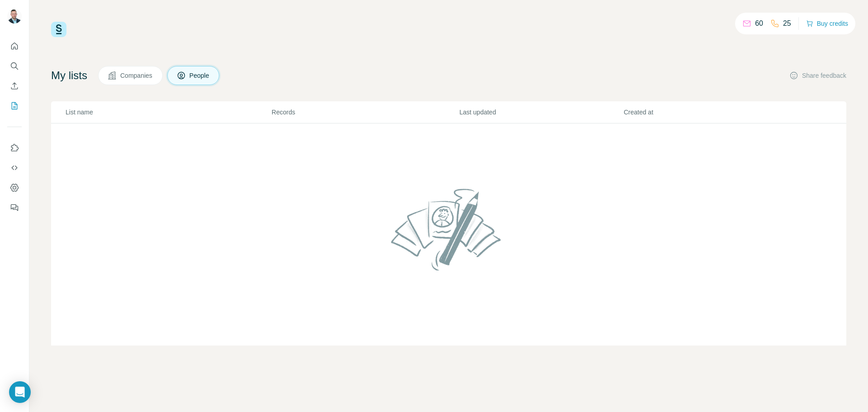  What do you see at coordinates (199, 76) in the screenshot?
I see `span: People` at bounding box center [199, 76].